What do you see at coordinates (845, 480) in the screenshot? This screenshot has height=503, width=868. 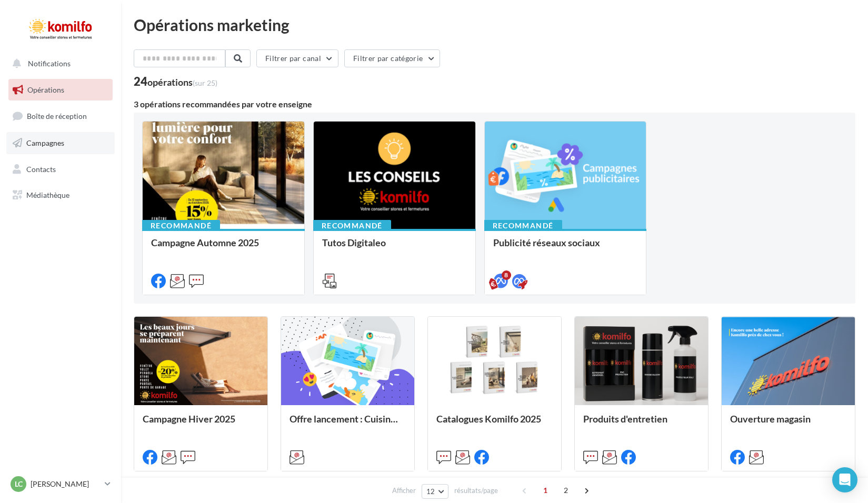 I see `div: Open Intercom Messenger` at bounding box center [845, 480].